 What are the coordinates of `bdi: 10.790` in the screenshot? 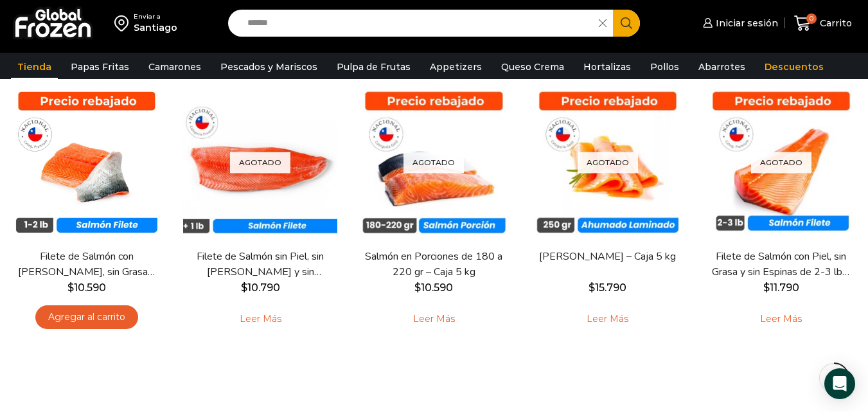 It's located at (260, 287).